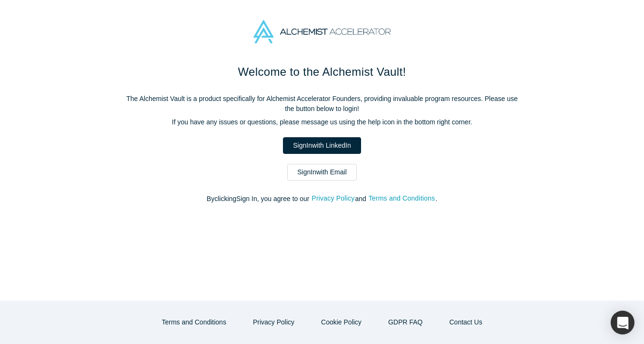 This screenshot has width=644, height=344. I want to click on a: SignInwith LinkedIn, so click(322, 145).